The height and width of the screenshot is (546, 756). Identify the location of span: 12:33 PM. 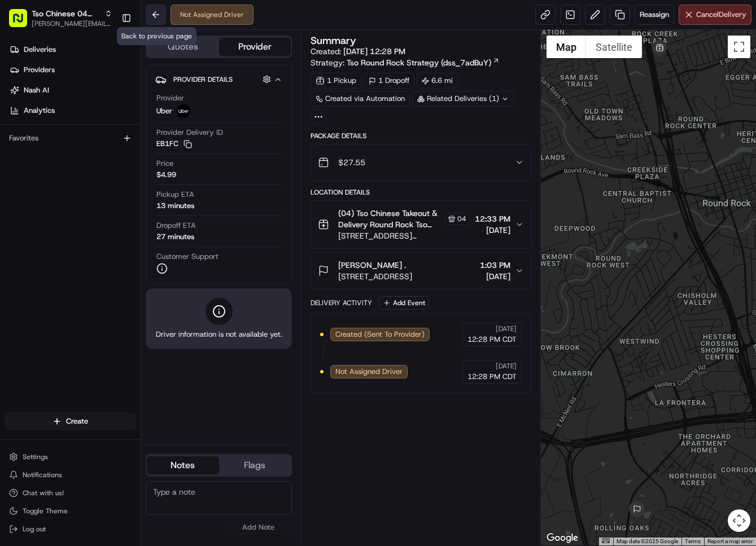
(493, 219).